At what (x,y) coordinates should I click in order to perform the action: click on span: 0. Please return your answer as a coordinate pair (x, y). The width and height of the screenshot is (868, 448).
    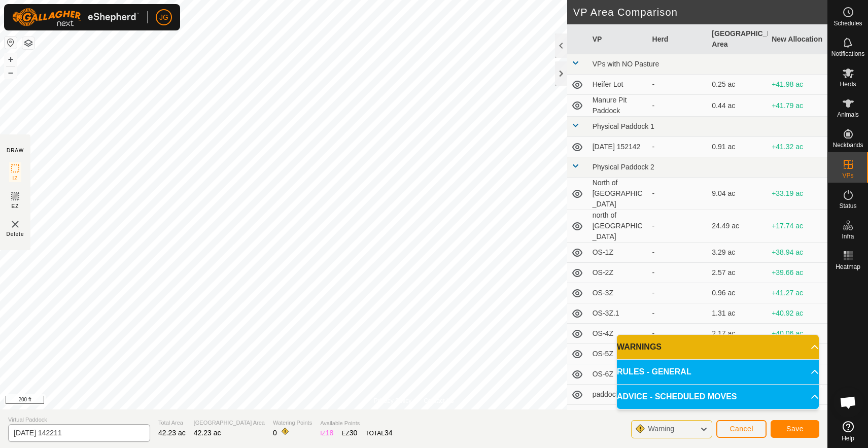
    Looking at the image, I should click on (275, 432).